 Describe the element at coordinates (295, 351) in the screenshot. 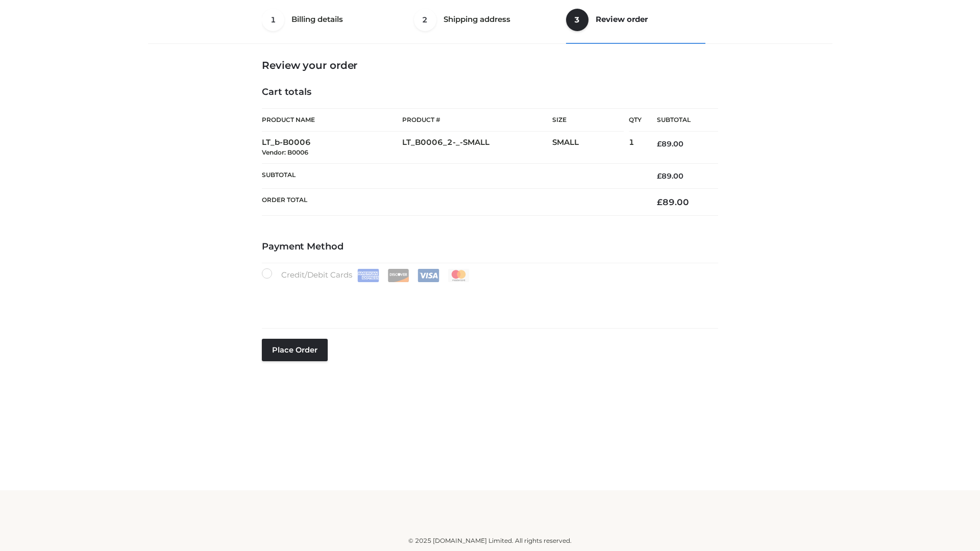

I see `button: Place order` at that location.